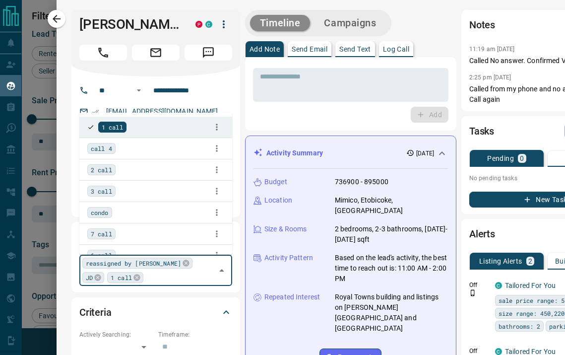 Image resolution: width=565 pixels, height=355 pixels. Describe the element at coordinates (125, 277) in the screenshot. I see `div: 1 call` at that location.